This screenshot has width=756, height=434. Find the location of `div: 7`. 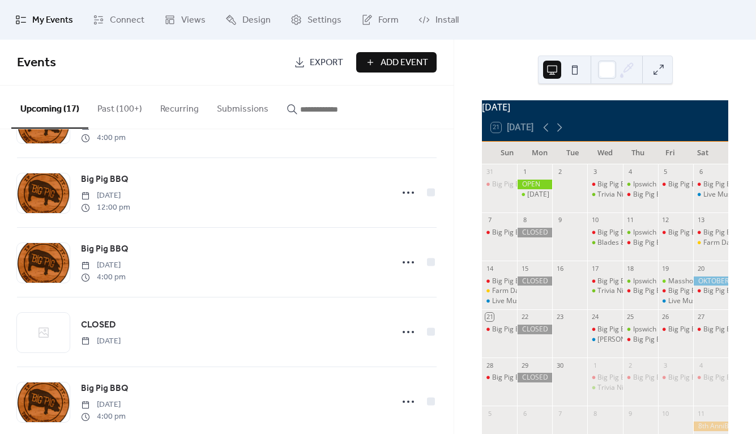

div: 7 is located at coordinates (560, 413).